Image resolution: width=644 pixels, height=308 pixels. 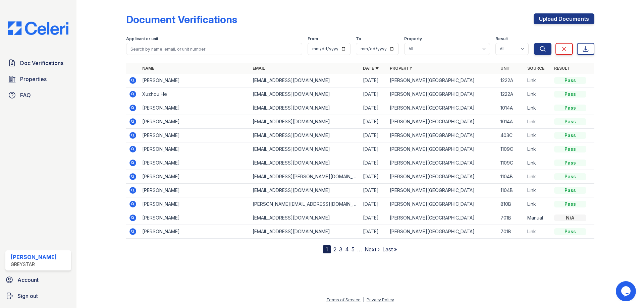 What do you see at coordinates (181, 20) in the screenshot?
I see `div: Document Verifications` at bounding box center [181, 20].